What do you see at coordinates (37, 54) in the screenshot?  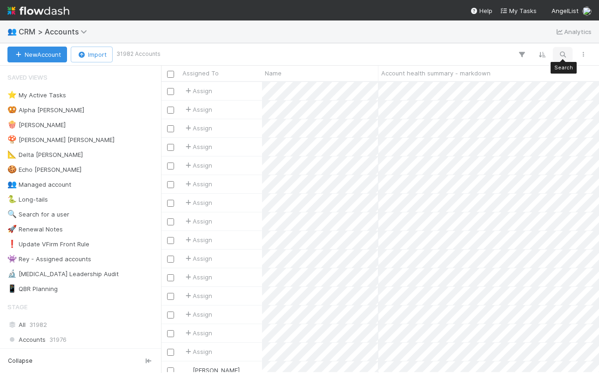 I see `button: NewAccount` at bounding box center [37, 54].